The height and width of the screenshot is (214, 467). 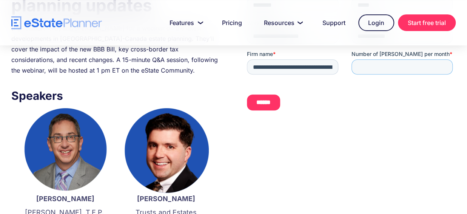 I want to click on a: Features, so click(x=185, y=23).